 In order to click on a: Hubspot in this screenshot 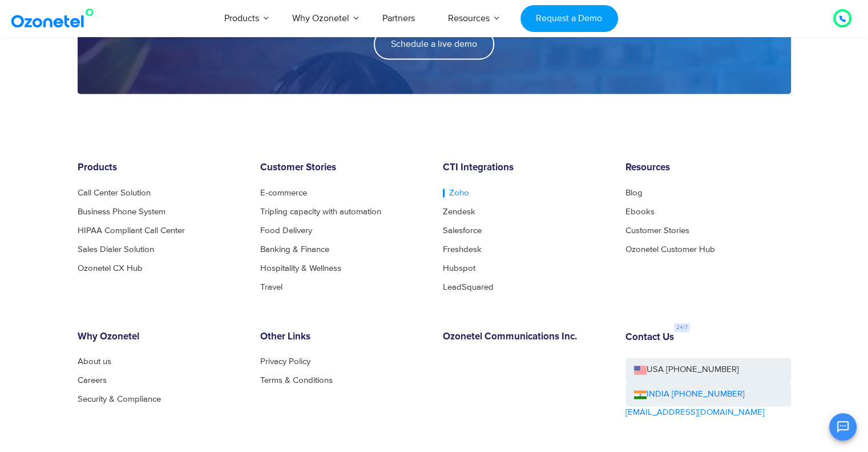, I will do `click(459, 268)`.